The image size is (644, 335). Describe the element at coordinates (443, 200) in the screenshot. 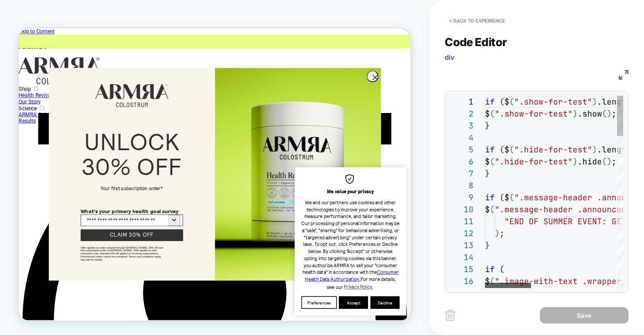

I see `img: Cookie banner` at that location.